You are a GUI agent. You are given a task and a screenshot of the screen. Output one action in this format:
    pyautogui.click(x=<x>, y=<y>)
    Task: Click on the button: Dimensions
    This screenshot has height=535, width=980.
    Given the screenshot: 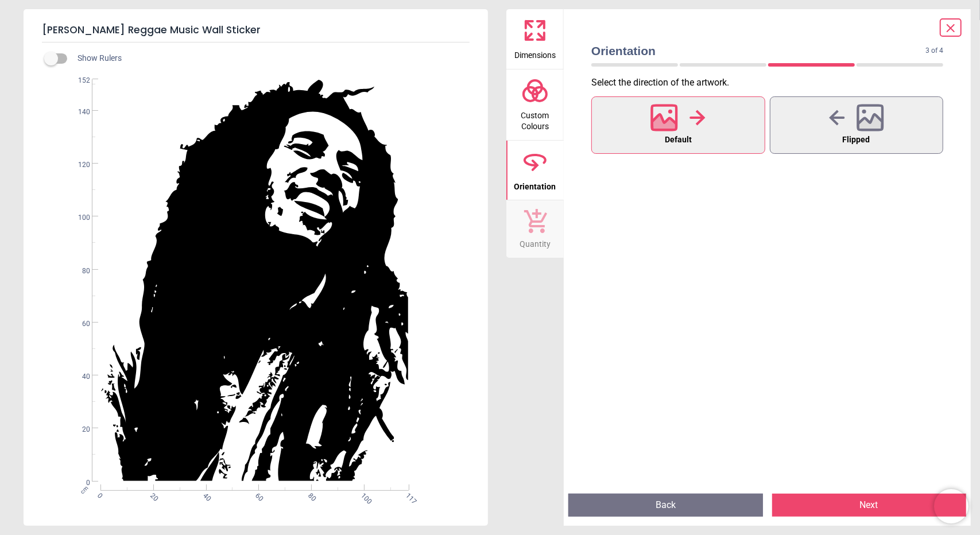 What is the action you would take?
    pyautogui.click(x=535, y=39)
    